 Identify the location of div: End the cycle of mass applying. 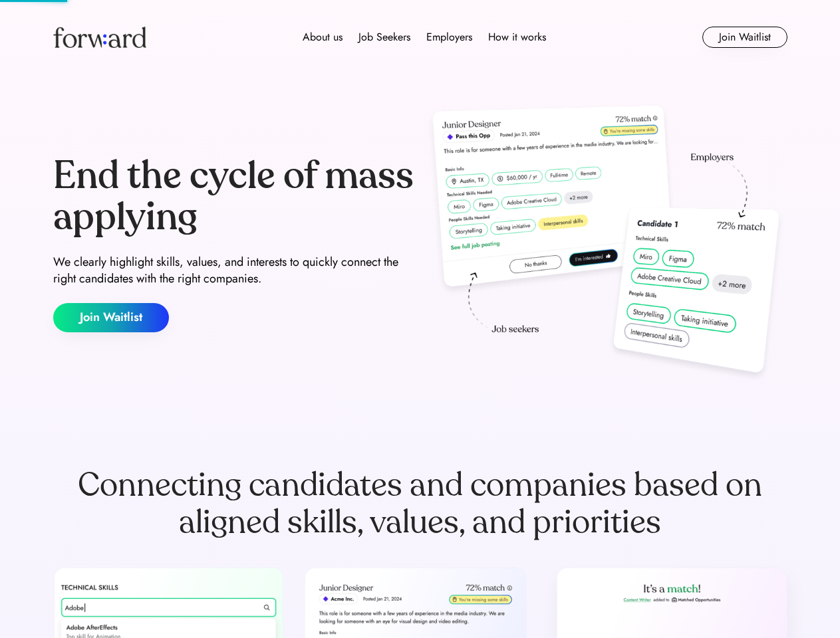
(234, 197).